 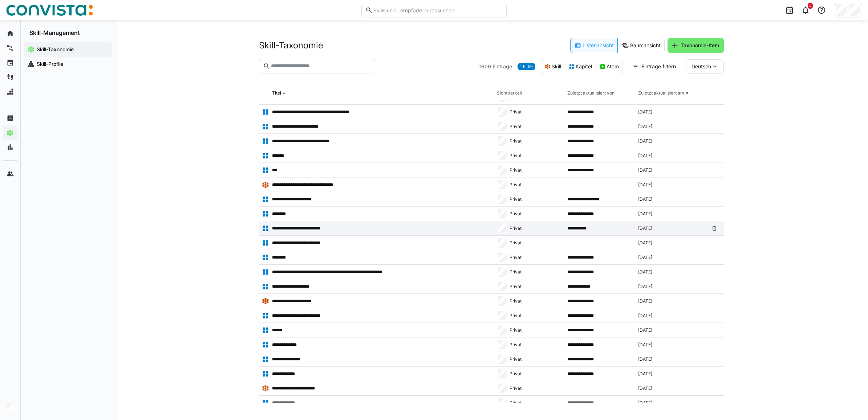 I want to click on eds-button-option: Baumansicht, so click(x=642, y=45).